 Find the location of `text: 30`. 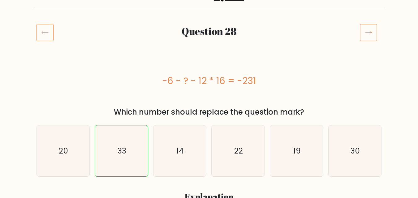

text: 30 is located at coordinates (355, 151).